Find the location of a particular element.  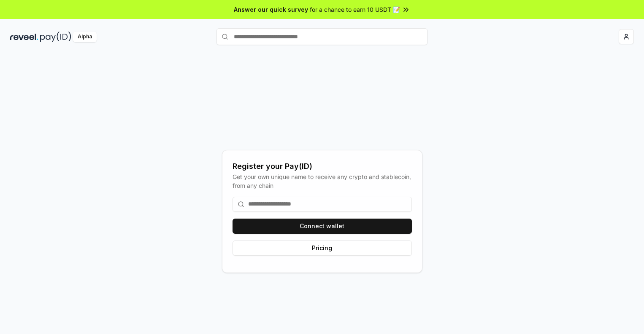

span: for a chance to earn 10 USDT 📝 is located at coordinates (355, 9).